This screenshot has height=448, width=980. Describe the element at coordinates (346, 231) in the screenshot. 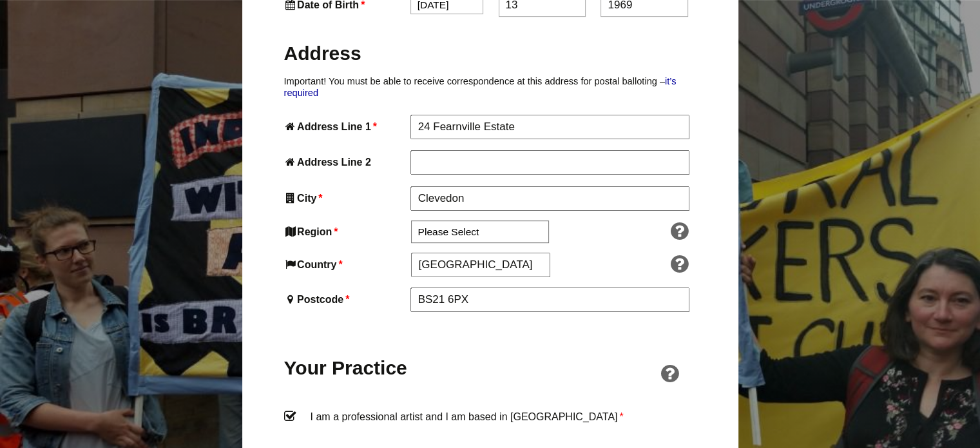

I see `label: Region` at that location.